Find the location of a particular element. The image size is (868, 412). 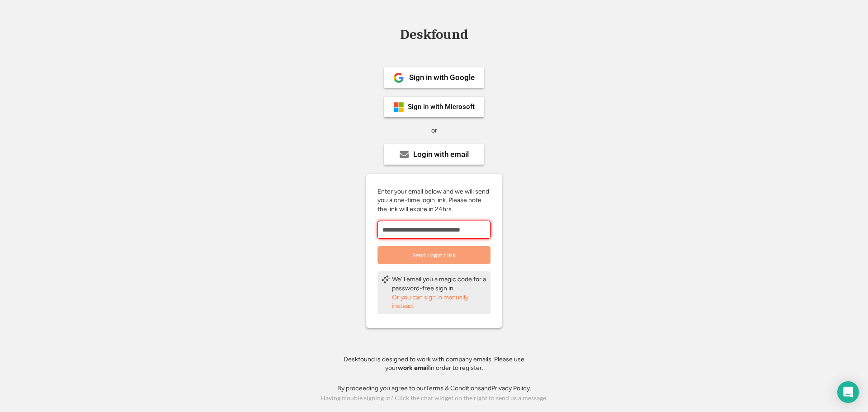

div: or is located at coordinates (434, 131).